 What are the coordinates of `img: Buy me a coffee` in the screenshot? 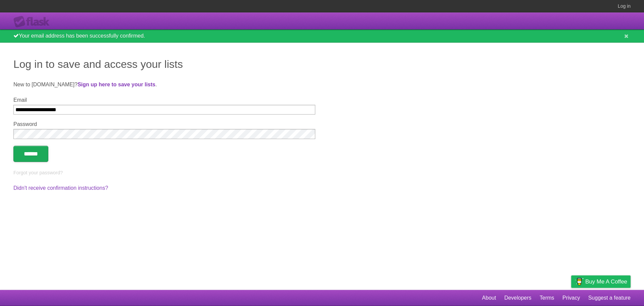 It's located at (579, 281).